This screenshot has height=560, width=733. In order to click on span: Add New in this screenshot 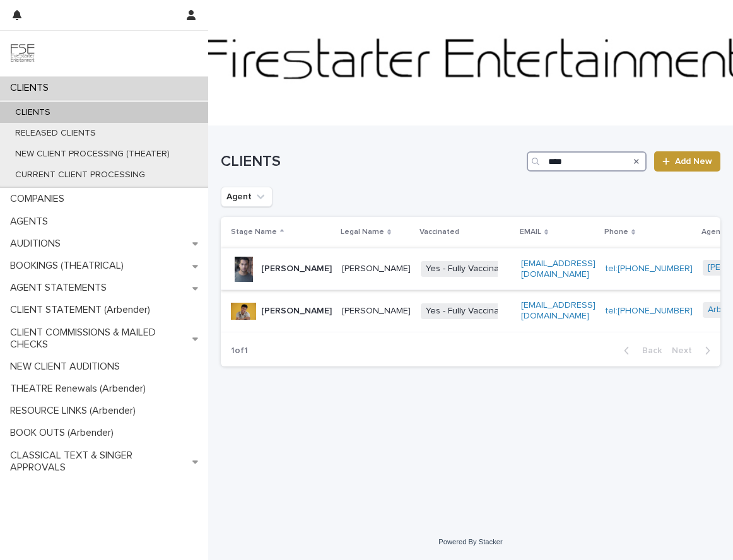, I will do `click(693, 162)`.